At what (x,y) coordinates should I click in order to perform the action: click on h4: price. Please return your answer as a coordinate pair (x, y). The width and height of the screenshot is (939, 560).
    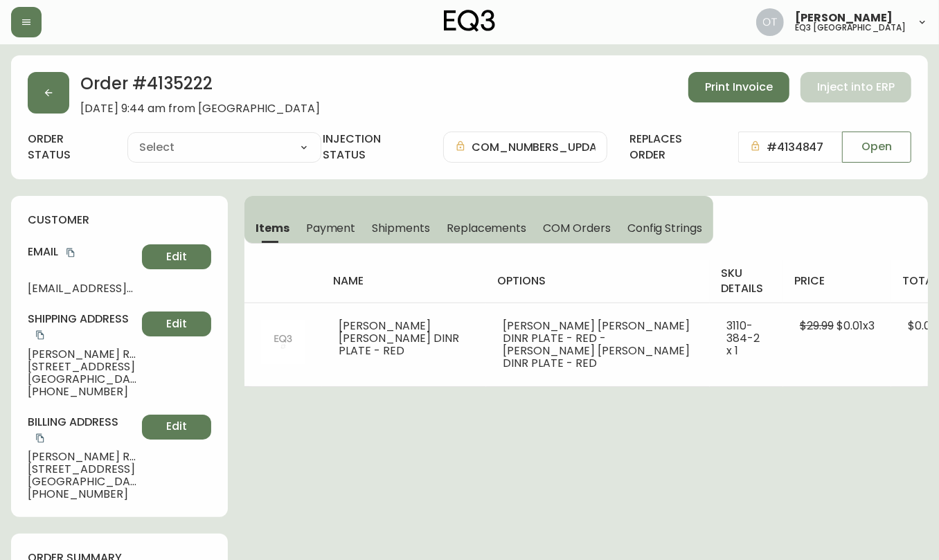
    Looking at the image, I should click on (837, 281).